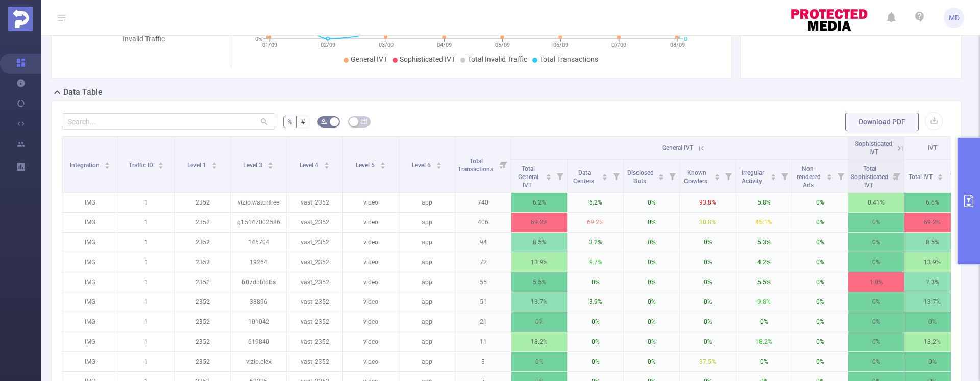 The image size is (980, 381). What do you see at coordinates (269, 45) in the screenshot?
I see `tspan: 01/09` at bounding box center [269, 45].